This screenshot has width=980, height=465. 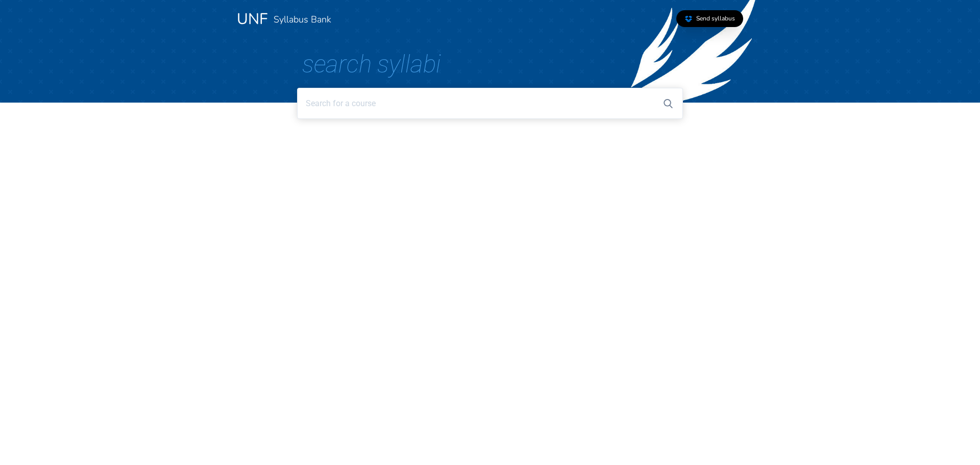 I want to click on a: Send syllabus, so click(x=709, y=18).